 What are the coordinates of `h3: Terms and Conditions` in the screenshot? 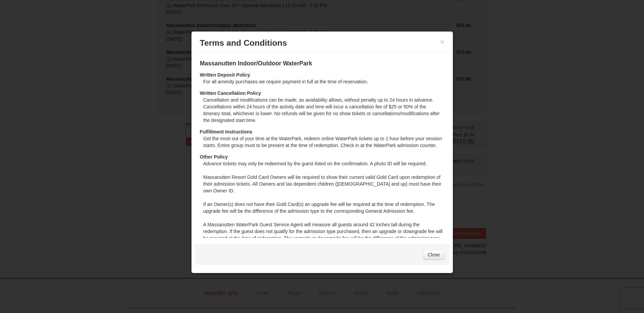 It's located at (322, 43).